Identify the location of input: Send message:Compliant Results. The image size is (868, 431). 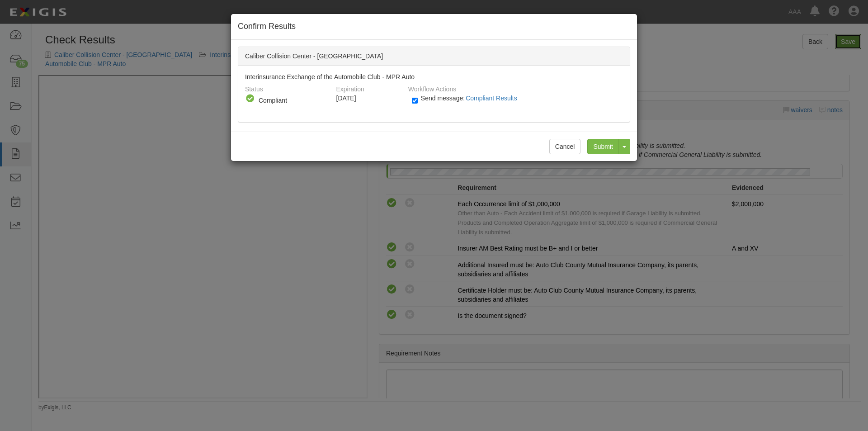
(414, 101).